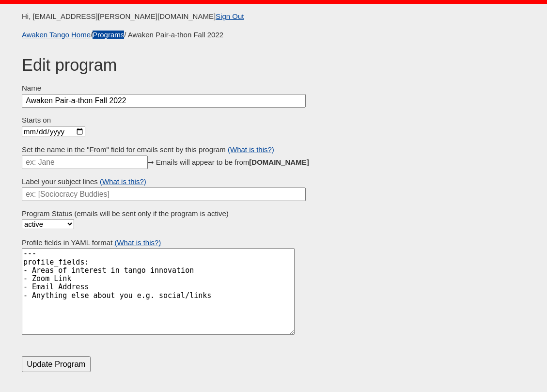 The height and width of the screenshot is (392, 547). I want to click on label: Label your subject lines, so click(60, 181).